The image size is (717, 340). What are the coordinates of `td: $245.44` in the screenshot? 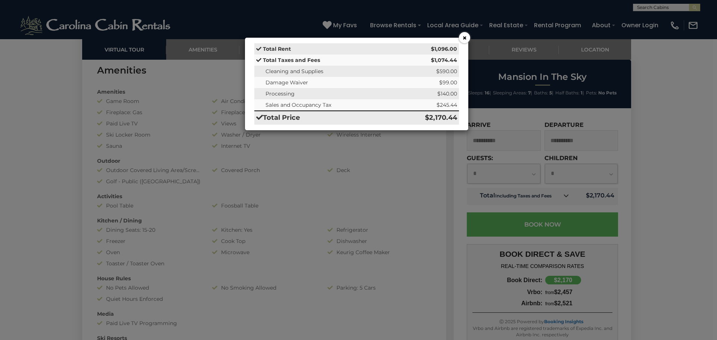 It's located at (427, 105).